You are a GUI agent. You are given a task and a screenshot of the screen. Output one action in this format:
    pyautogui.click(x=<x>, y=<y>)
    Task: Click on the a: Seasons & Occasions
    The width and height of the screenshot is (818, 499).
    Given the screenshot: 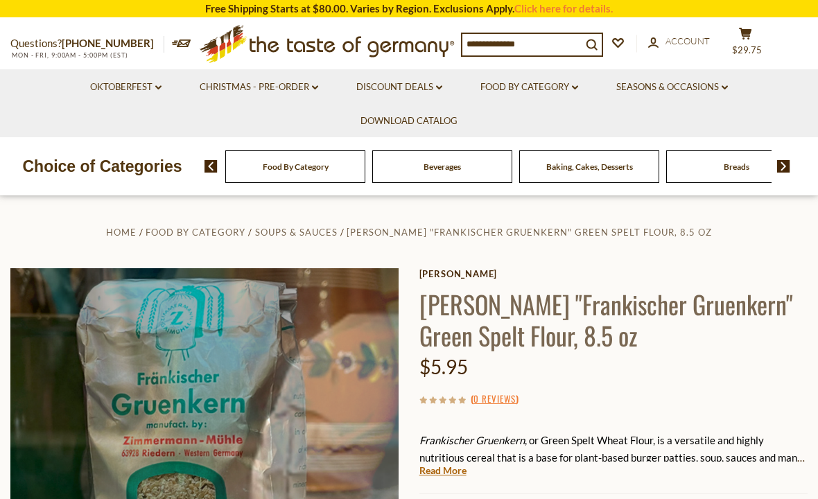 What is the action you would take?
    pyautogui.click(x=672, y=87)
    